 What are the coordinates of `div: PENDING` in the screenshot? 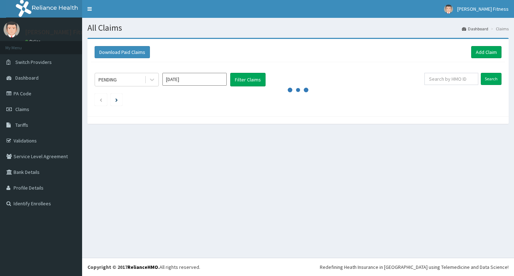 It's located at (107, 80).